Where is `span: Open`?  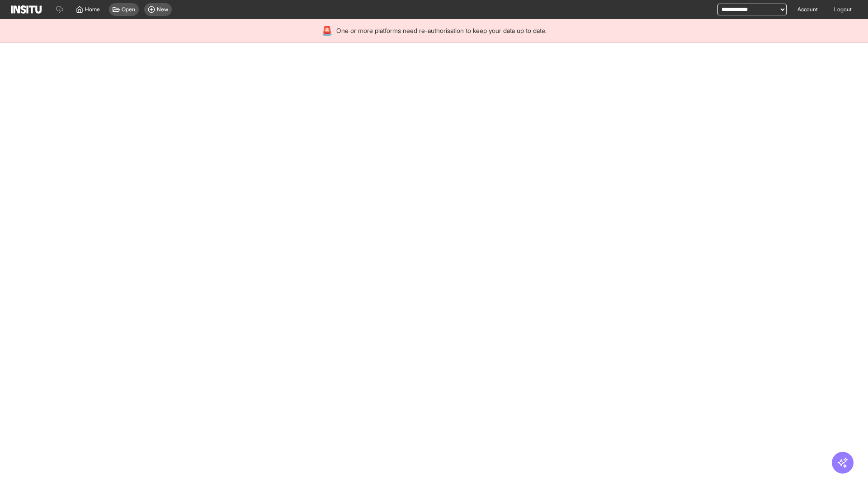
span: Open is located at coordinates (128, 10).